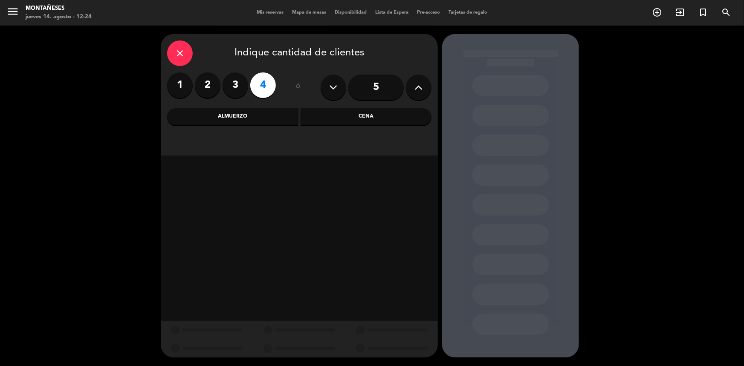 The height and width of the screenshot is (366, 744). I want to click on span: Pre-acceso, so click(428, 12).